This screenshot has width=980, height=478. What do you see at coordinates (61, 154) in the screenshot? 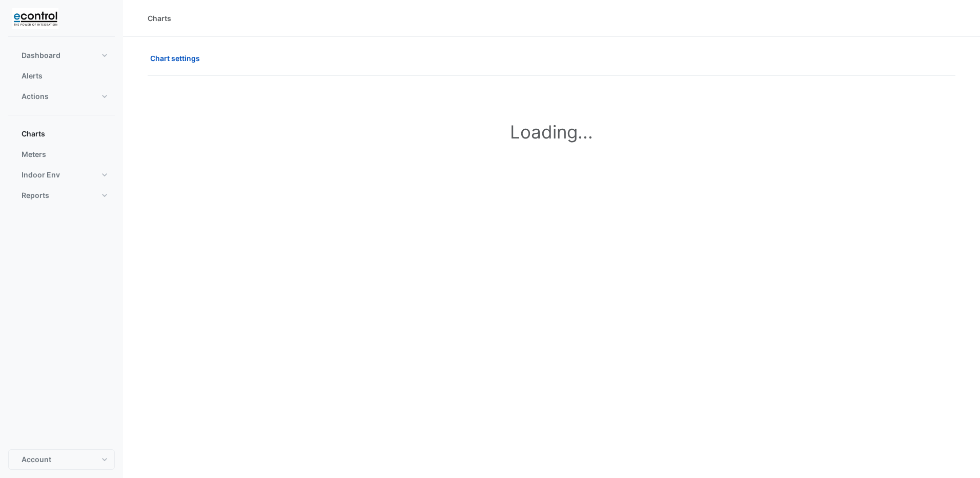
I see `button: Meters` at bounding box center [61, 154].